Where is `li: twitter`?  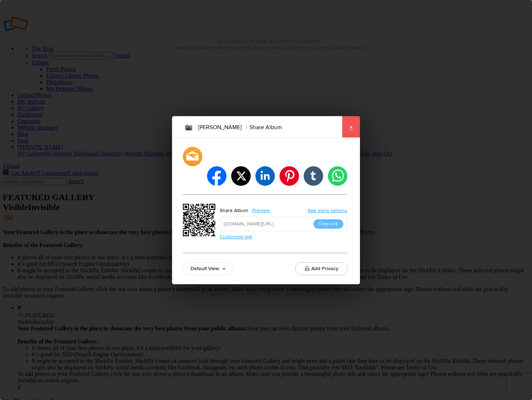
li: twitter is located at coordinates (241, 176).